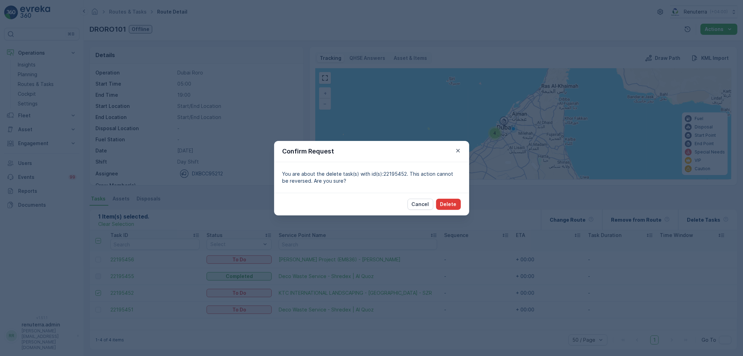 The height and width of the screenshot is (356, 743). What do you see at coordinates (421, 205) in the screenshot?
I see `button: Cancel` at bounding box center [421, 205].